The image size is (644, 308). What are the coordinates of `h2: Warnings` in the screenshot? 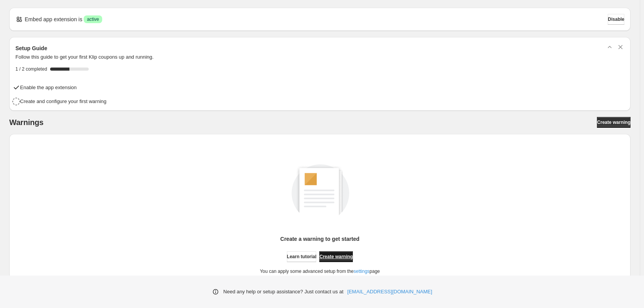 It's located at (26, 122).